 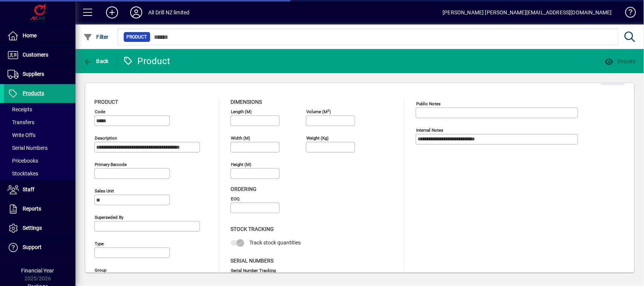 What do you see at coordinates (96, 61) in the screenshot?
I see `app-page-header-button: Back` at bounding box center [96, 61].